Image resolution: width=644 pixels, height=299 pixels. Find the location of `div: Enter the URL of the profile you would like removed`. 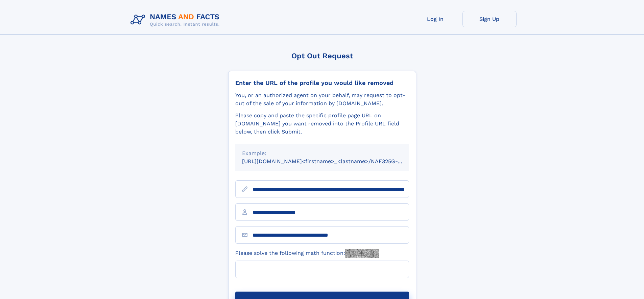

div: Enter the URL of the profile you would like removed is located at coordinates (322, 83).